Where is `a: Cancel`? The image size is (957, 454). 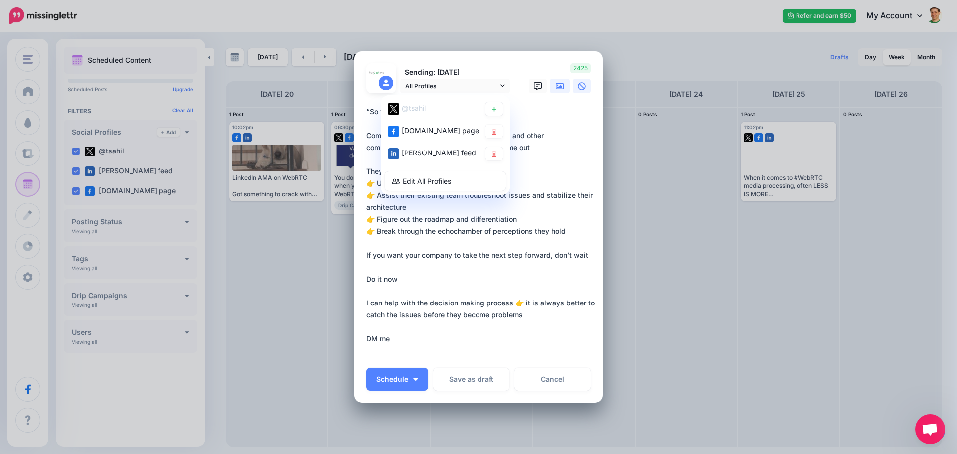 a: Cancel is located at coordinates (552, 379).